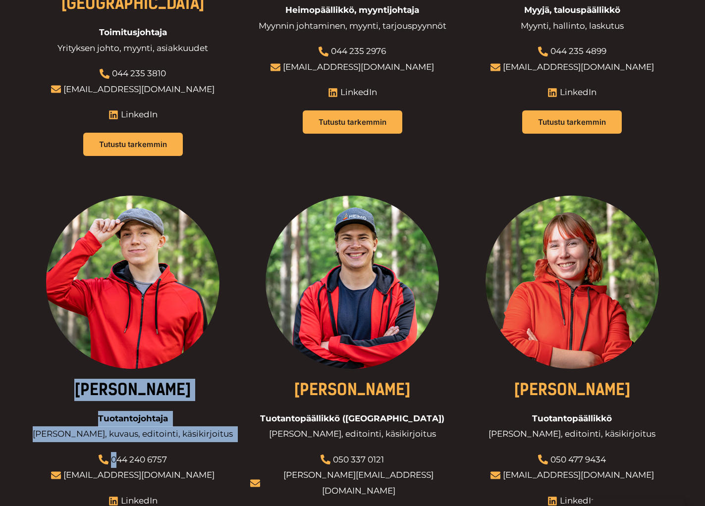  Describe the element at coordinates (571, 419) in the screenshot. I see `span: Tuotantopäällikkö` at that location.